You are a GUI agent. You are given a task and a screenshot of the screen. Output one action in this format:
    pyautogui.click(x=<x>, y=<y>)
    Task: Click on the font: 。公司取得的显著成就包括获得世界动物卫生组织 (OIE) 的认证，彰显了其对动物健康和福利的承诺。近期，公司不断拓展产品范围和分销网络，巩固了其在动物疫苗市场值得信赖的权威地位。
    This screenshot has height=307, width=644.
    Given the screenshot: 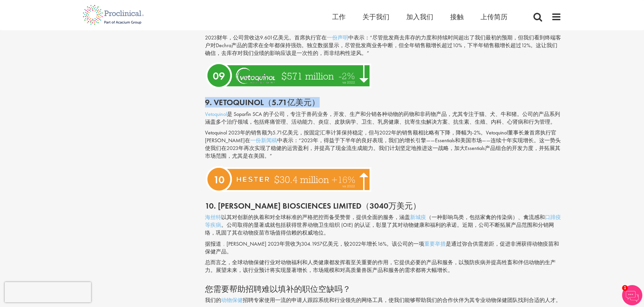 What is the action you would take?
    pyautogui.click(x=379, y=229)
    